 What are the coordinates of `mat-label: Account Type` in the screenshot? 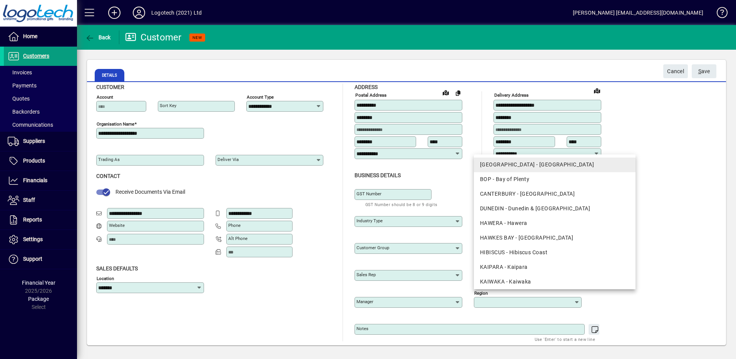 It's located at (260, 97).